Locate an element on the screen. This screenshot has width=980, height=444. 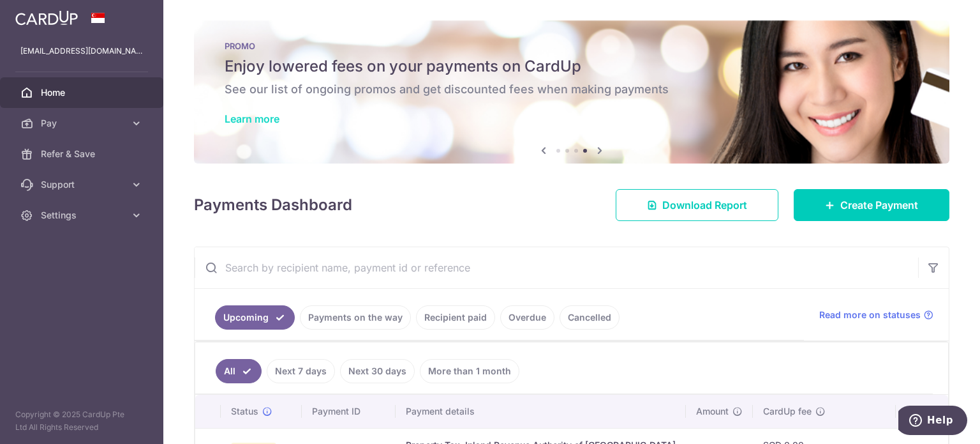
th: Payment ID is located at coordinates (348, 412).